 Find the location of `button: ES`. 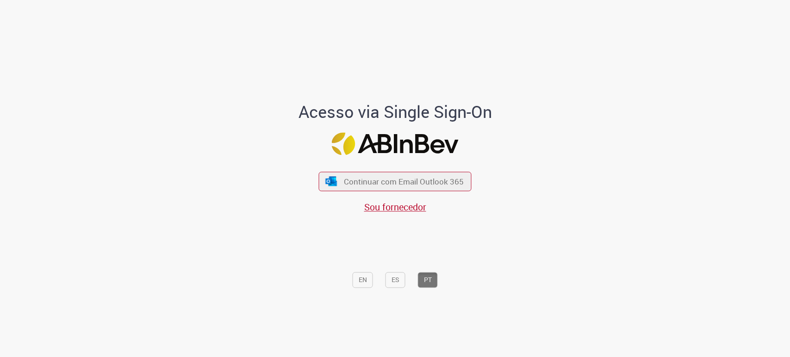

button: ES is located at coordinates (395, 280).